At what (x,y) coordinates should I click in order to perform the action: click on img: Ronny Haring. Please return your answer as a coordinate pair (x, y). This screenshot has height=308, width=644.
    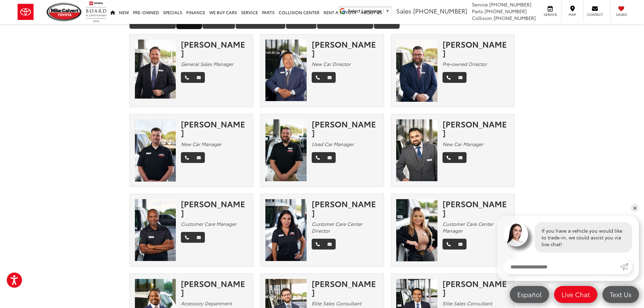
    Looking at the image, I should click on (156, 71).